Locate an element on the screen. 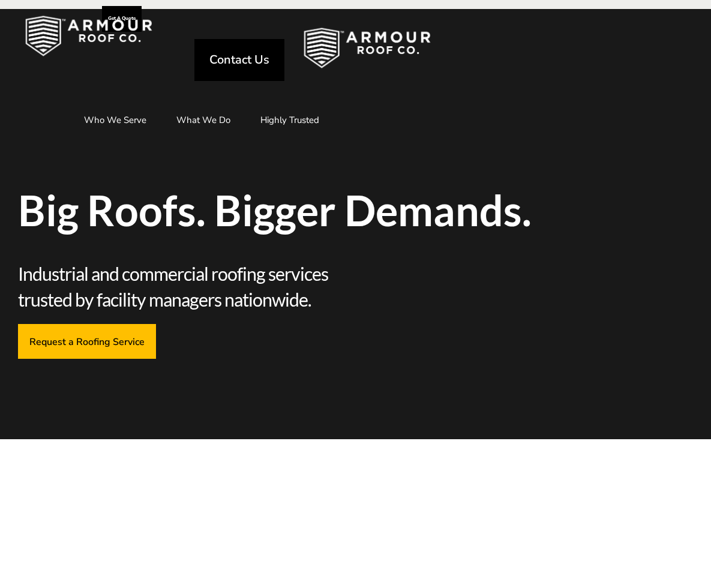 The width and height of the screenshot is (711, 588). img: Industrial and Commercial Roofing Company | Armour Roof Co. is located at coordinates (367, 48).